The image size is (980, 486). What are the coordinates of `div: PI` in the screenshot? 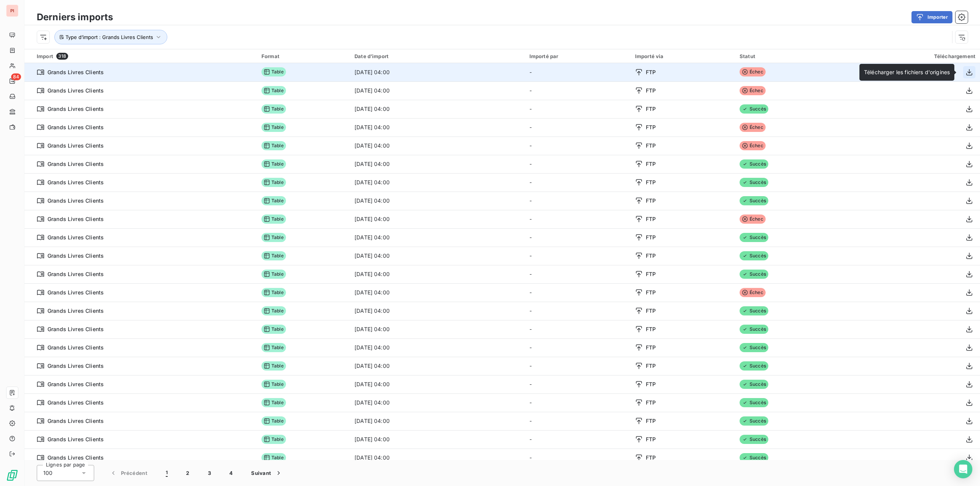 It's located at (12, 11).